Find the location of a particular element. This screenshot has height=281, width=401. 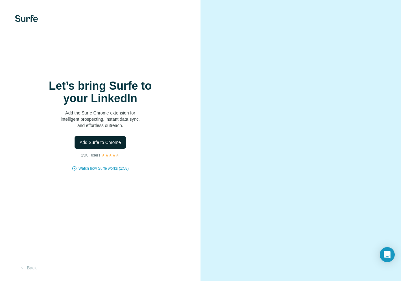

div: Open Intercom Messenger is located at coordinates (387, 254).